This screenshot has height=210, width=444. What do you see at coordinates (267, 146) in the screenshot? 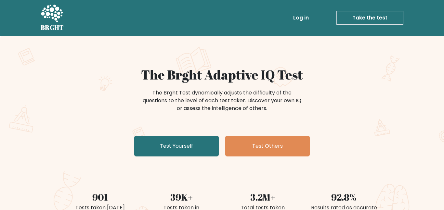
I see `a: Test Others` at bounding box center [267, 146].